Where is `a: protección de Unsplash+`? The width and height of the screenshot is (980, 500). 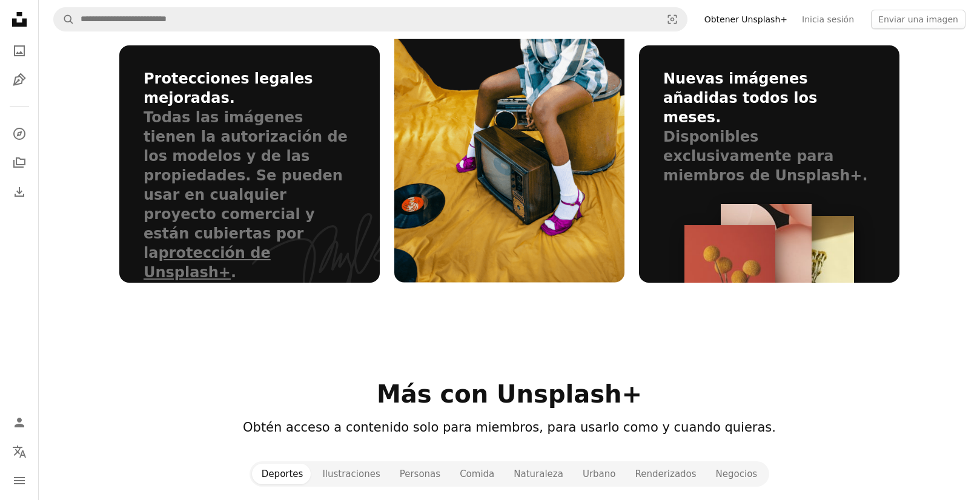
a: protección de Unsplash+ is located at coordinates (207, 263).